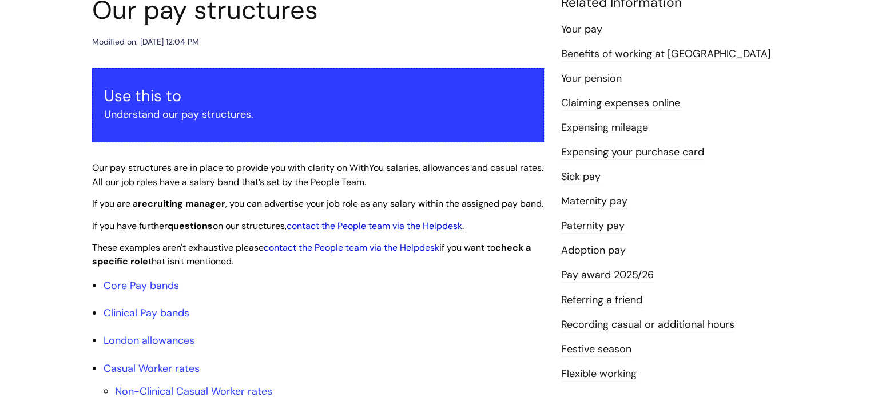 The width and height of the screenshot is (870, 397). What do you see at coordinates (141, 286) in the screenshot?
I see `a: Core Pay bands` at bounding box center [141, 286].